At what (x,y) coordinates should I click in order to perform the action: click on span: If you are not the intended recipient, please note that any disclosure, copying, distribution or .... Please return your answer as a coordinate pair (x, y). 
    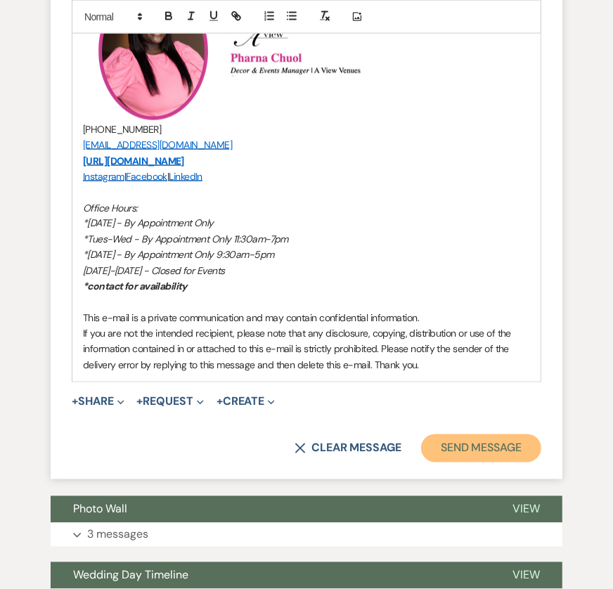
    Looking at the image, I should click on (298, 349).